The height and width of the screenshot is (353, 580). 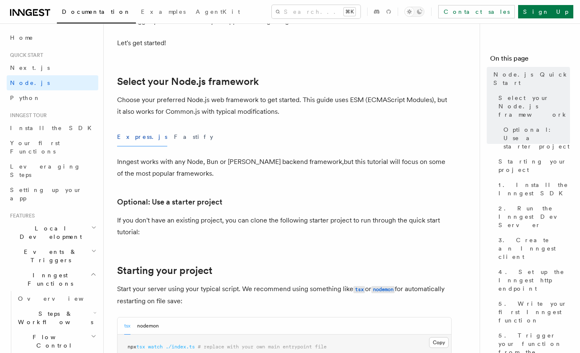 I want to click on span: Node.js Quick Start, so click(x=531, y=79).